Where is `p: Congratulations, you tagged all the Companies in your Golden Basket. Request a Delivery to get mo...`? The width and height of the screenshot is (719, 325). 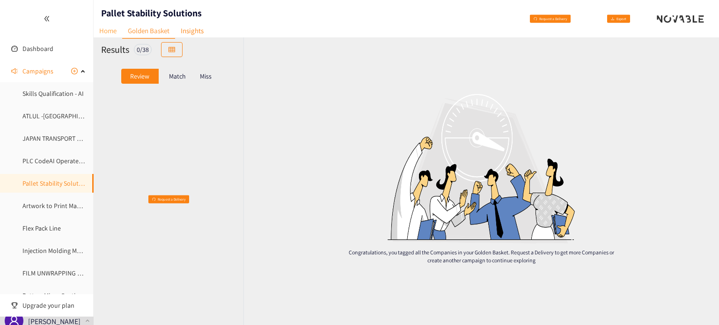
p: Congratulations, you tagged all the Companies in your Golden Basket. Request a Delivery to get mo... is located at coordinates (481, 257).